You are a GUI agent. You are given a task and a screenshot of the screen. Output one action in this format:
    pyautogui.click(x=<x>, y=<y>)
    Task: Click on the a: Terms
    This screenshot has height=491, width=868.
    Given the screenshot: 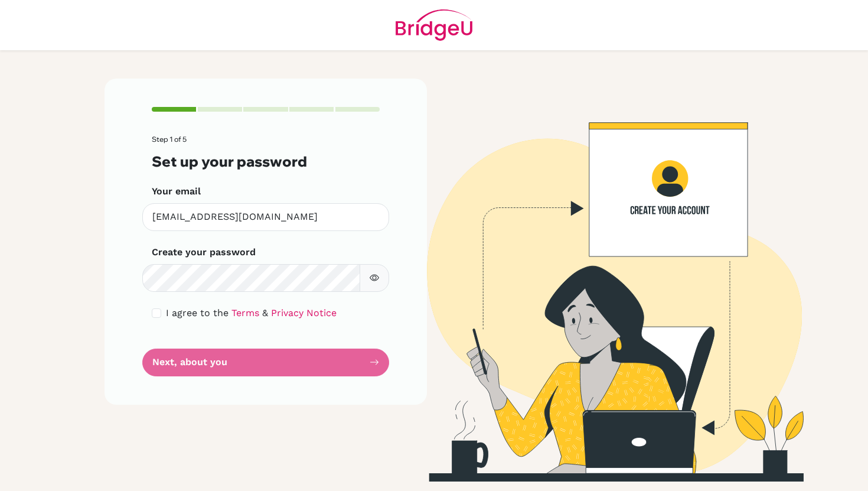 What is the action you would take?
    pyautogui.click(x=245, y=313)
    